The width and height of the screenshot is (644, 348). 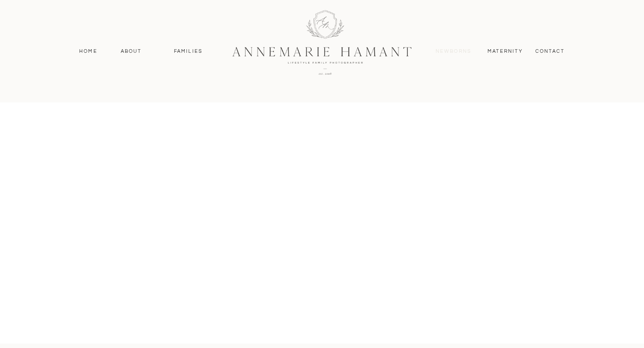 I want to click on nav: Families, so click(x=188, y=51).